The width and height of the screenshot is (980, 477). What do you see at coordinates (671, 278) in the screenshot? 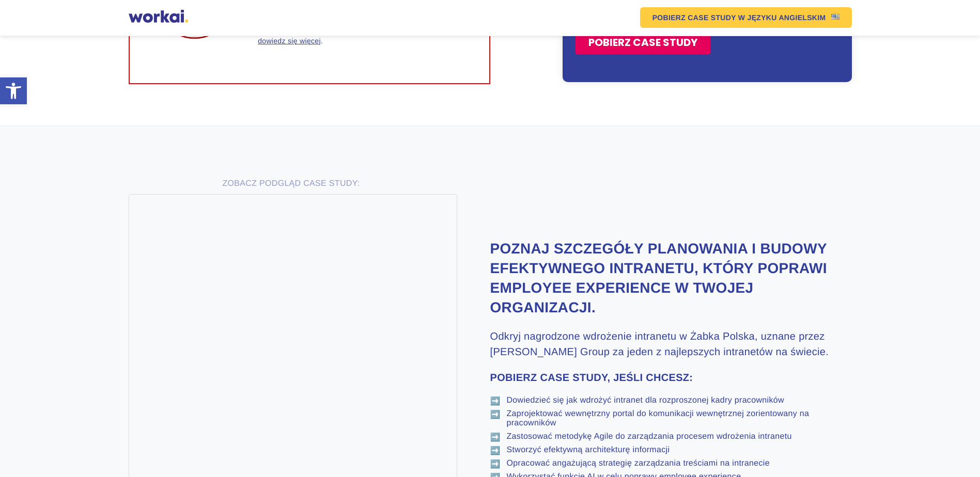
I see `h2: Poznaj szczegóły planowania i budowy efektywnego intranetu, który poprawi employee experience w T...` at bounding box center [671, 278].